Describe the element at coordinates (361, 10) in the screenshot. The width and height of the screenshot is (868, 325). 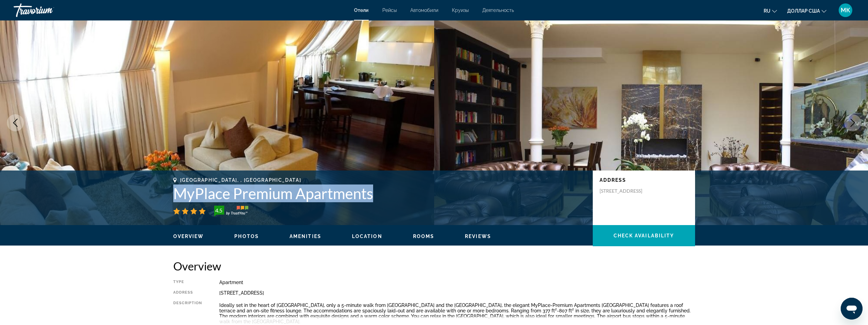
I see `font: Отели` at that location.